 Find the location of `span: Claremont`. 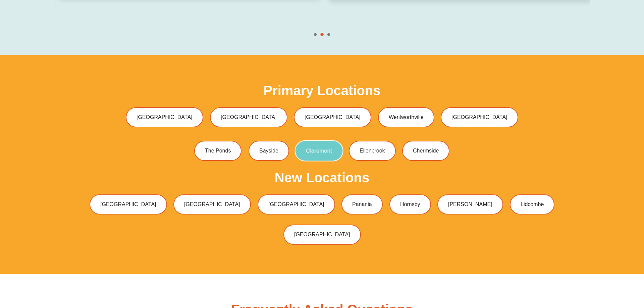

span: Claremont is located at coordinates (319, 151).